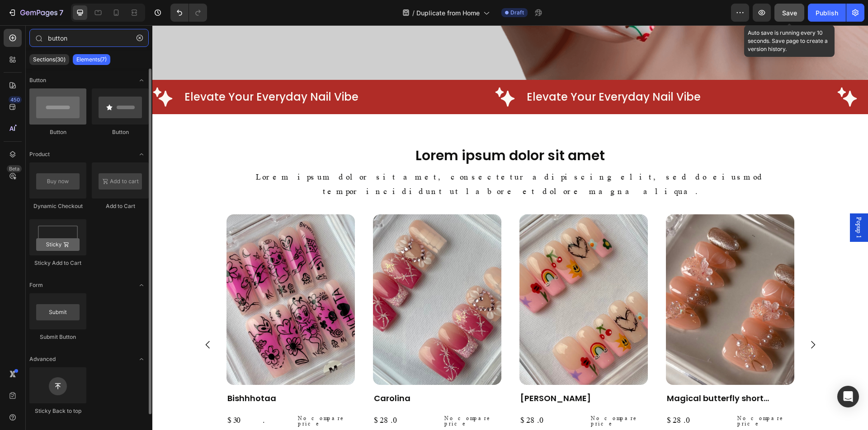  Describe the element at coordinates (104, 402) in the screenshot. I see `div: $30.00` at that location.